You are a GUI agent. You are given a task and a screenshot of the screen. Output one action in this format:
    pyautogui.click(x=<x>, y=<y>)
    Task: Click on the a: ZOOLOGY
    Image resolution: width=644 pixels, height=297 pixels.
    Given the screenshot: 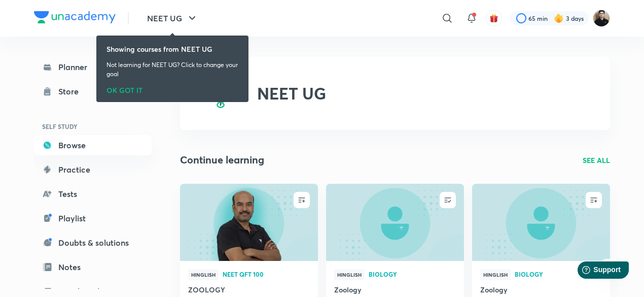 What is the action you would take?
    pyautogui.click(x=249, y=291)
    